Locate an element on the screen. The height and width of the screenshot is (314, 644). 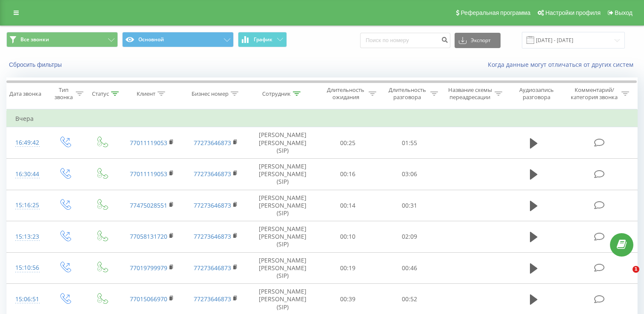
div: Тип звонка is located at coordinates (64, 93).